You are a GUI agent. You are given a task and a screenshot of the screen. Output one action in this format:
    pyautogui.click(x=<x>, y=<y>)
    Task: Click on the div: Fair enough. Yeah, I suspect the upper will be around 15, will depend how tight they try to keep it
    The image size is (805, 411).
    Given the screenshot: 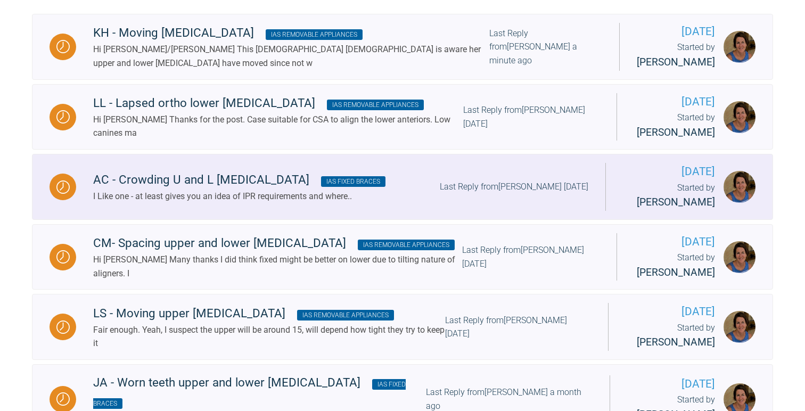 What is the action you would take?
    pyautogui.click(x=269, y=336)
    